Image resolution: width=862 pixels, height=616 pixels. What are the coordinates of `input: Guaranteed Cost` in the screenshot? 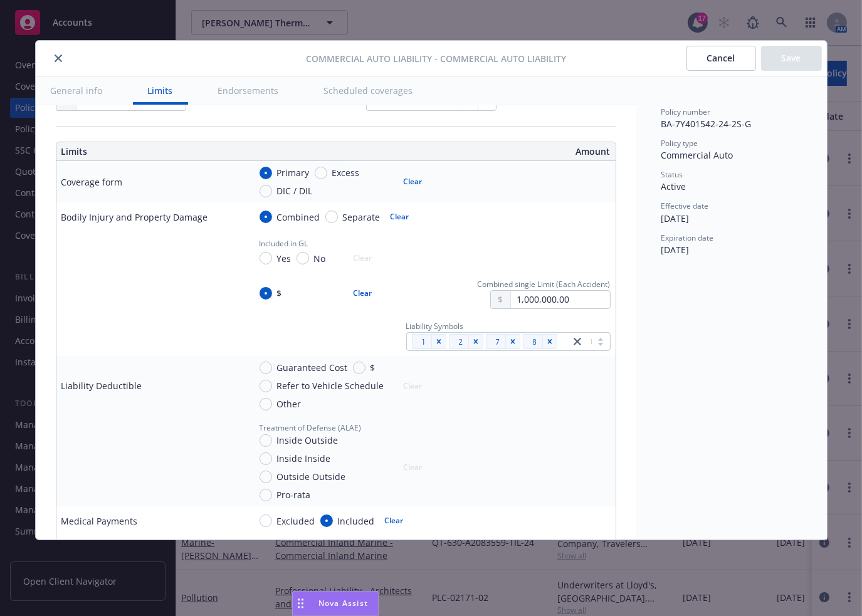 It's located at (265, 368).